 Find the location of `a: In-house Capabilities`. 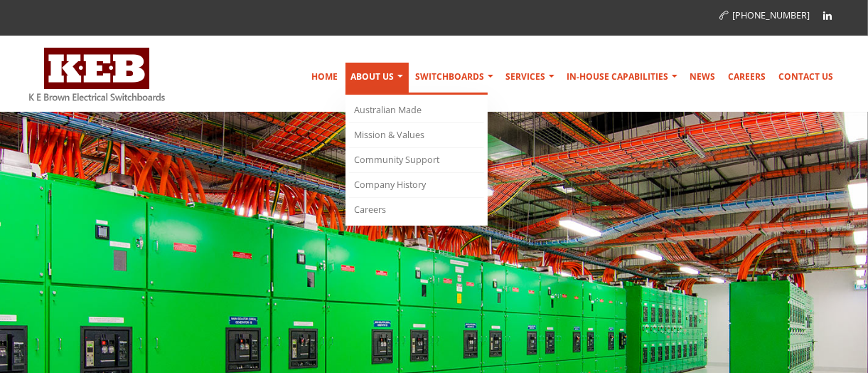

a: In-house Capabilities is located at coordinates (622, 77).